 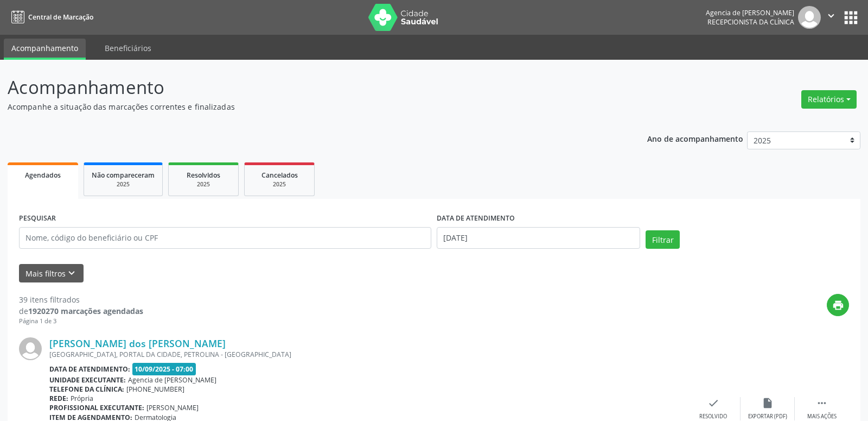 What do you see at coordinates (751, 22) in the screenshot?
I see `span: Recepcionista da clínica` at bounding box center [751, 22].